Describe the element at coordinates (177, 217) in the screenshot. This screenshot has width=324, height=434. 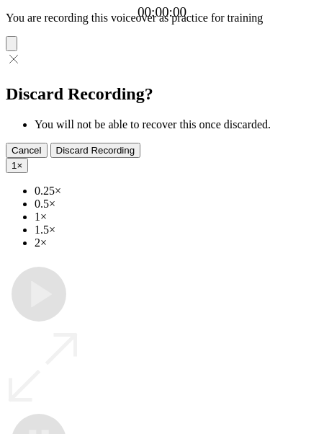
I see `li: 1×` at that location.